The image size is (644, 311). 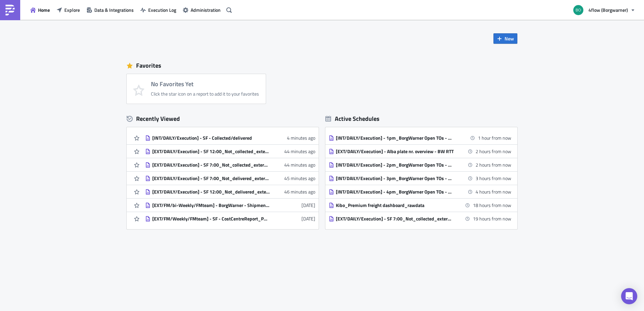 What do you see at coordinates (68, 10) in the screenshot?
I see `a: Explore` at bounding box center [68, 10].